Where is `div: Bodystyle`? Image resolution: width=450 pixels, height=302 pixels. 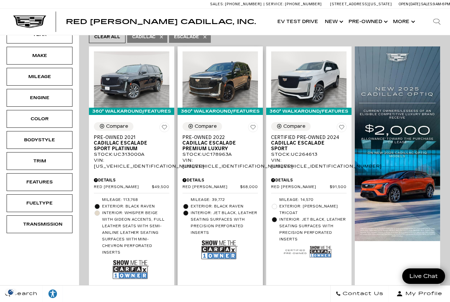
div: Bodystyle is located at coordinates (40, 140).